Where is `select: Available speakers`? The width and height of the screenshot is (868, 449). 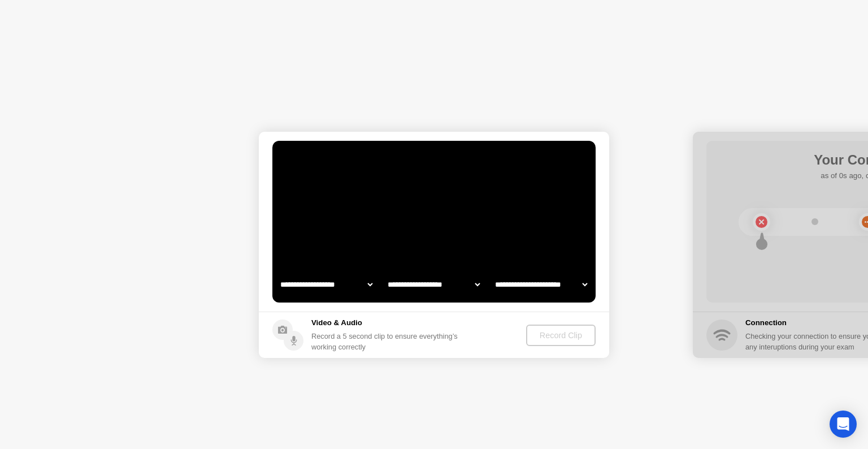 select: Available speakers is located at coordinates (434, 284).